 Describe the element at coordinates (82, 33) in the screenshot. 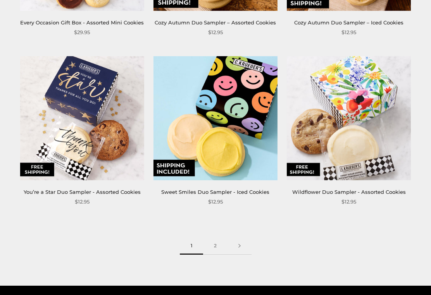

I see `span: $29.95` at that location.